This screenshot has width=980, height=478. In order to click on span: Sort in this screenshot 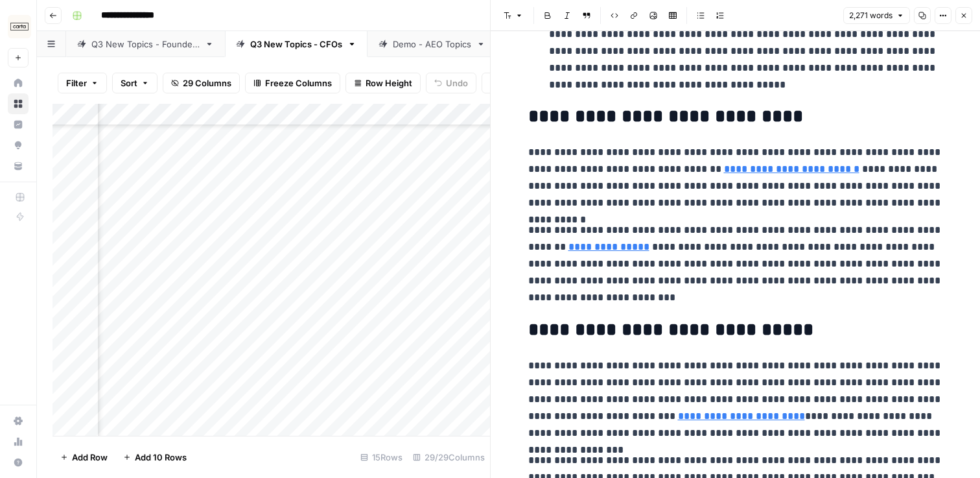, I will do `click(129, 83)`.